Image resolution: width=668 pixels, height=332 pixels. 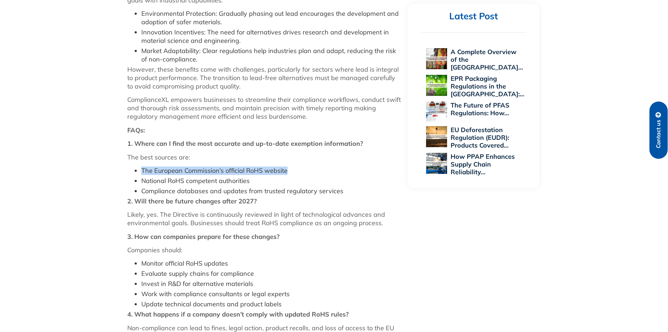 I want to click on img: EU Deforestation Regulation (EUDR): Products Covered and Compliance Essentials, so click(x=437, y=136).